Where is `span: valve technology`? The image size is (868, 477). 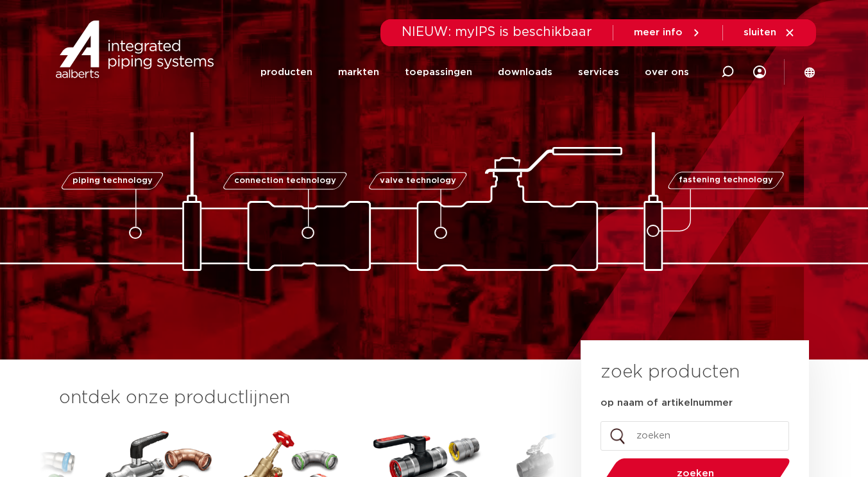
span: valve technology is located at coordinates (417, 180).